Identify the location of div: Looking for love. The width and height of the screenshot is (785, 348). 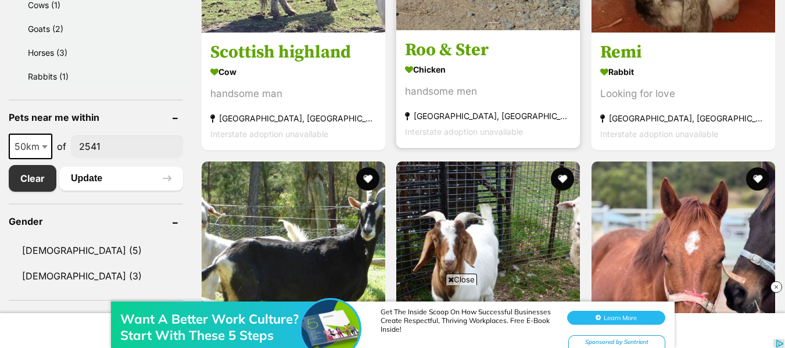
(684, 94).